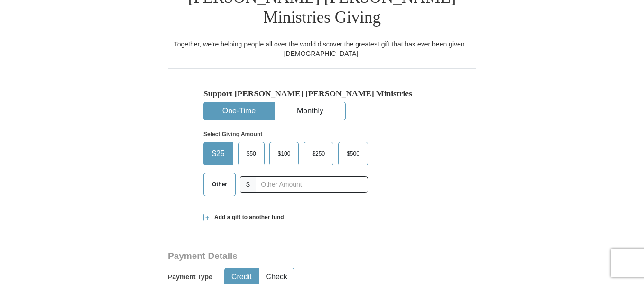 This screenshot has width=644, height=284. Describe the element at coordinates (289, 256) in the screenshot. I see `h3: Payment Details` at that location.